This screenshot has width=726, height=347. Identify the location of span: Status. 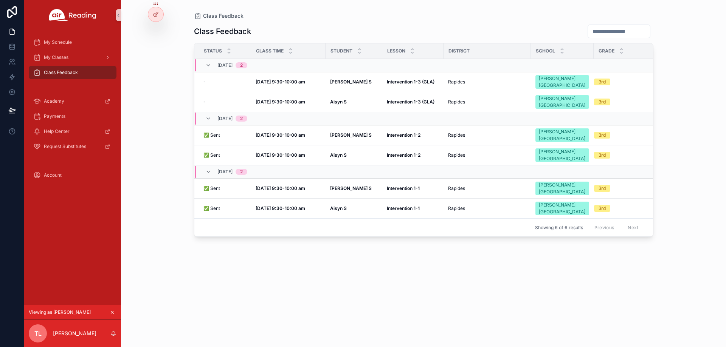
(213, 51).